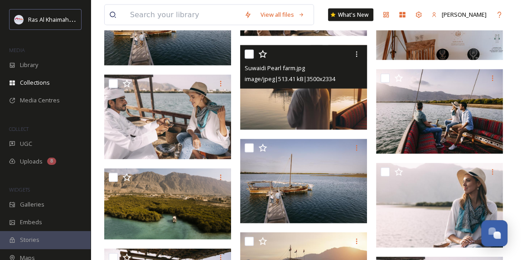 This screenshot has height=260, width=521. Describe the element at coordinates (92, 19) in the screenshot. I see `span: Ras Al Khaimah Tourism Development Authority` at that location.